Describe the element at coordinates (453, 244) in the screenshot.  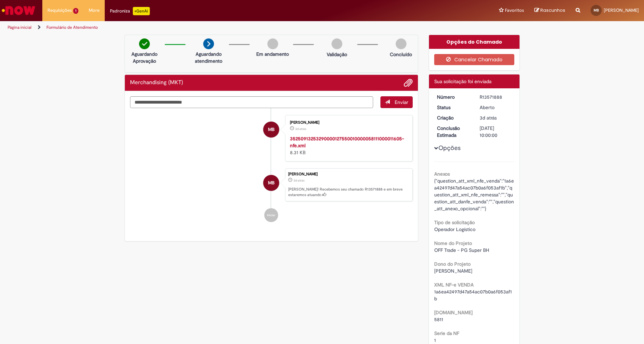
I see `b: Nome do Projeto` at that location.